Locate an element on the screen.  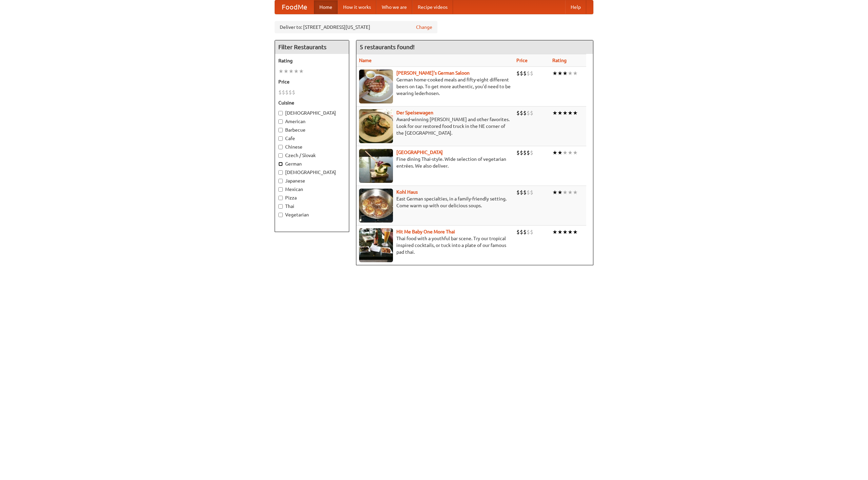
a: Der Speisewagen is located at coordinates (415, 113).